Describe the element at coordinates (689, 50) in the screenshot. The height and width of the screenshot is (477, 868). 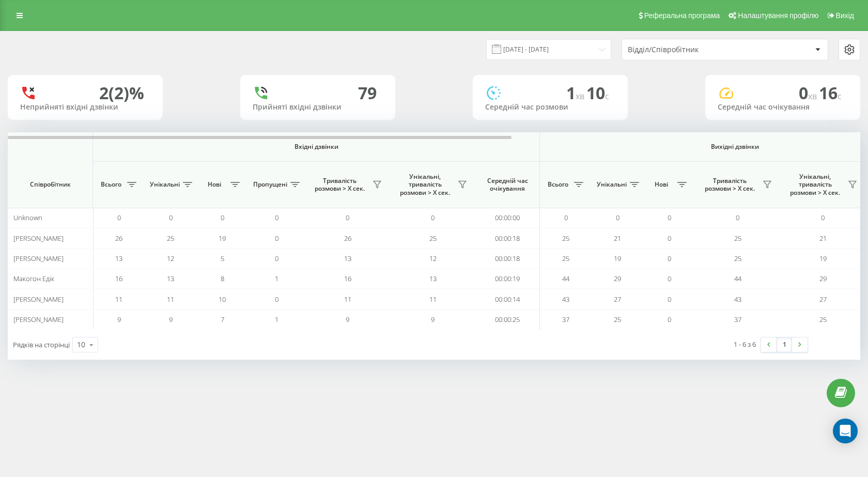
I see `div: Відділ/Співробітник` at that location.